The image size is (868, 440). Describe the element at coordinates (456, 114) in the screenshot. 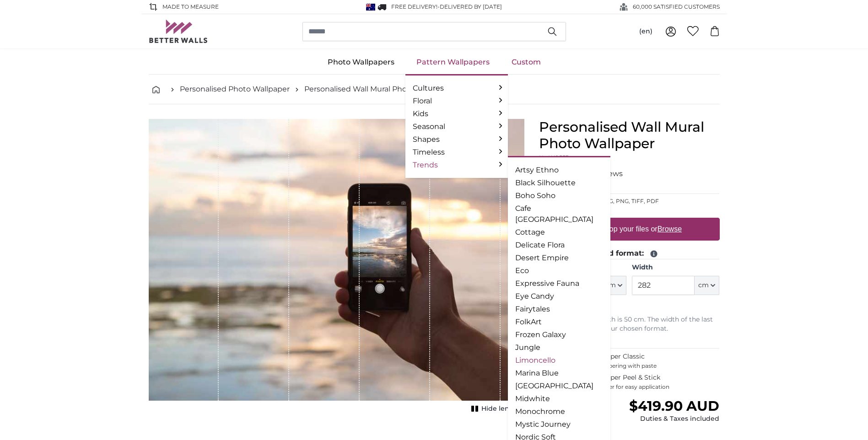

I see `a: Kids` at that location.